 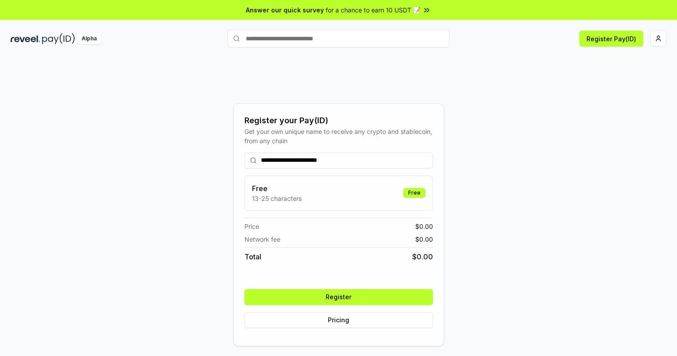 What do you see at coordinates (277, 189) in the screenshot?
I see `h3: Free` at bounding box center [277, 189].